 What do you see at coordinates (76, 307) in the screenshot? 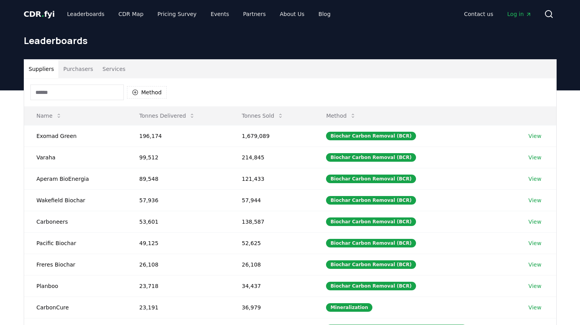
I see `td: CarbonCure` at bounding box center [76, 307].